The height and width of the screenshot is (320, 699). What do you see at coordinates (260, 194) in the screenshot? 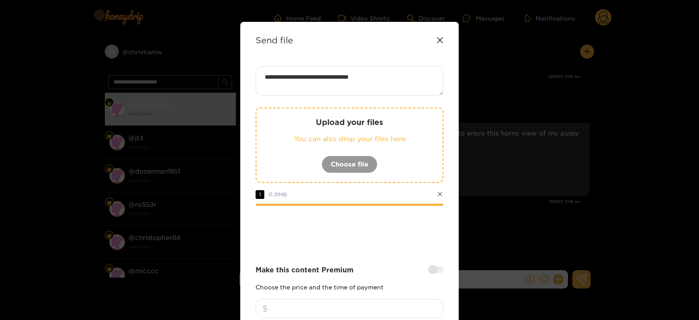
I see `span: 1` at bounding box center [260, 194].